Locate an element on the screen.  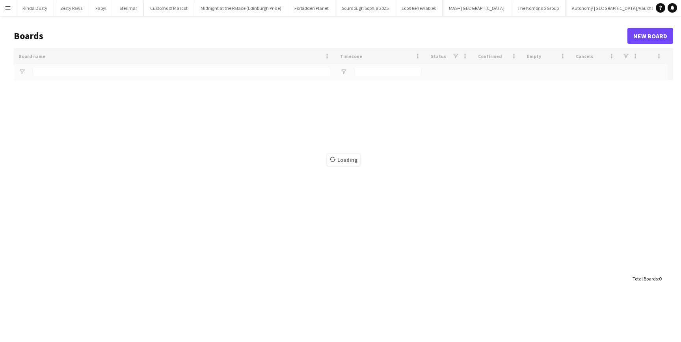
button: Sourdough Sophia 2025 is located at coordinates (365, 8).